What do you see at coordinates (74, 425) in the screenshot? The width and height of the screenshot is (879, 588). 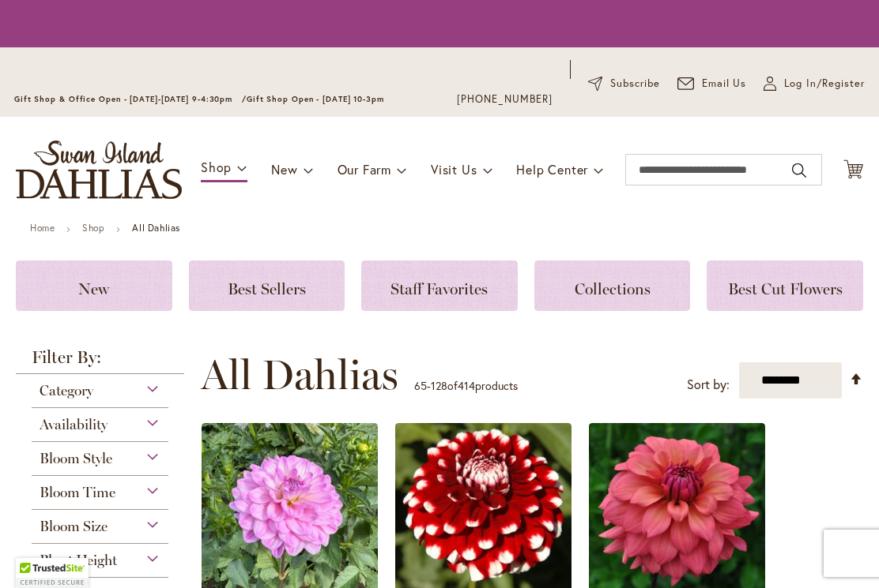 I see `span: Availability` at bounding box center [74, 425].